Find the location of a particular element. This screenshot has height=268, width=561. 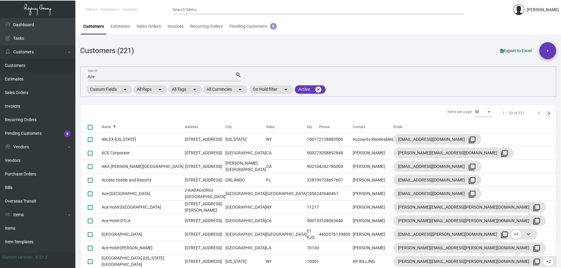

mat-chip: All Tags is located at coordinates (185, 90).